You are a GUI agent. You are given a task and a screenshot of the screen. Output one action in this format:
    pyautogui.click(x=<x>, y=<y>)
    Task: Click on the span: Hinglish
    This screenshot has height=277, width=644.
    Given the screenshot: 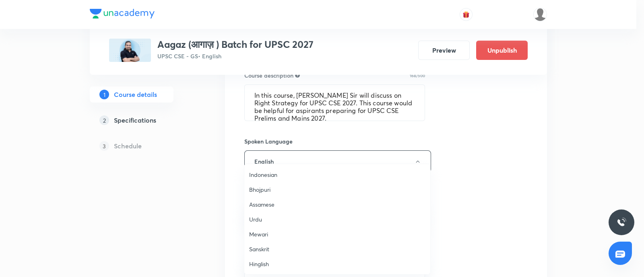 What is the action you would take?
    pyautogui.click(x=337, y=264)
    